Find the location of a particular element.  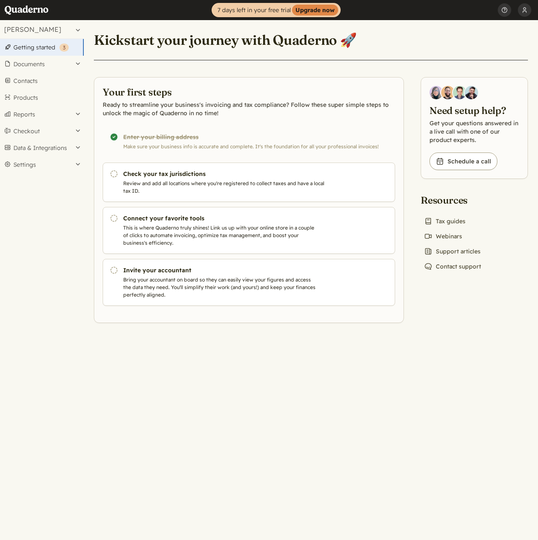

p: Bring your accountant on board so they can easily view your figures and access the data they need... is located at coordinates (227, 287).